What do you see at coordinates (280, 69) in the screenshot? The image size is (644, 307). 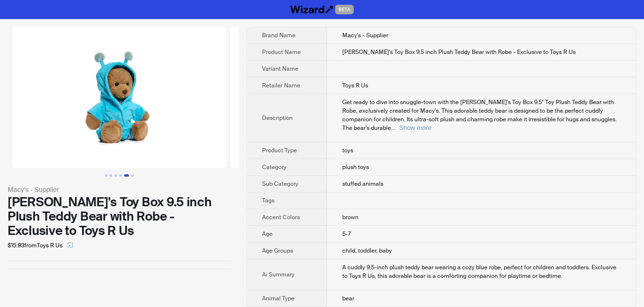 I see `span: Variant Name` at bounding box center [280, 69].